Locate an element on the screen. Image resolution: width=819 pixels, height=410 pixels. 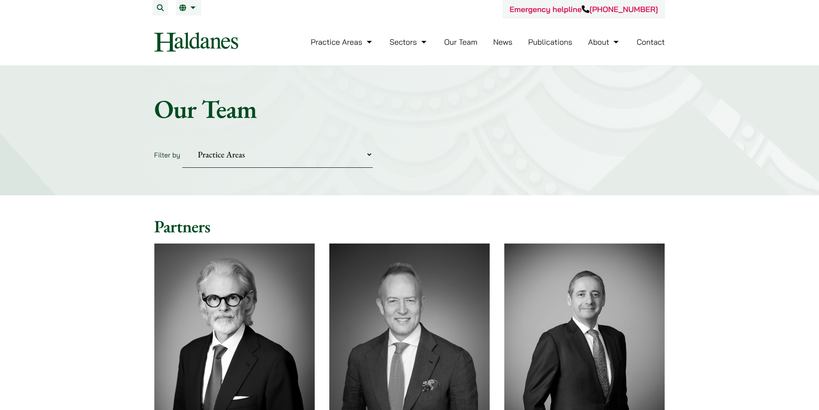
a: Our Team is located at coordinates (460, 42).